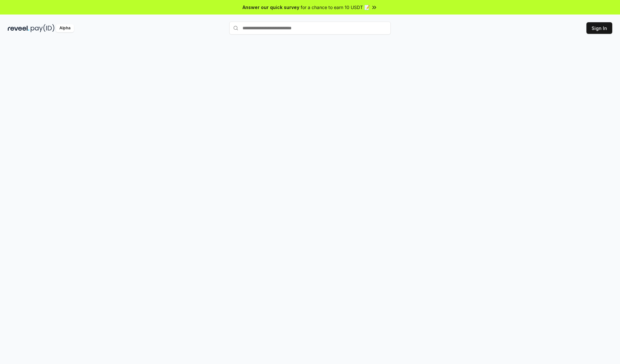 Image resolution: width=620 pixels, height=364 pixels. What do you see at coordinates (599, 28) in the screenshot?
I see `button: Sign In` at bounding box center [599, 28].